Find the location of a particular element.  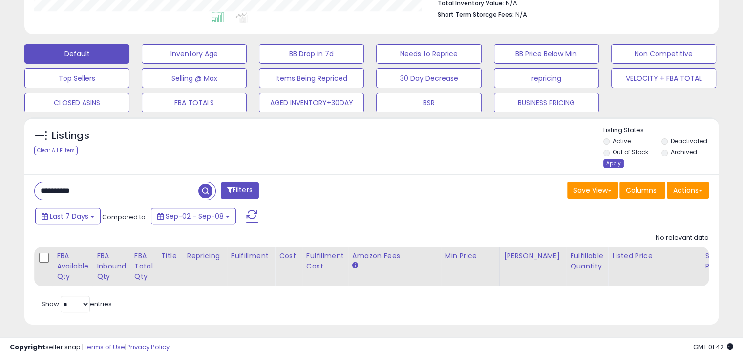

div: seller snap | | is located at coordinates (89, 347).